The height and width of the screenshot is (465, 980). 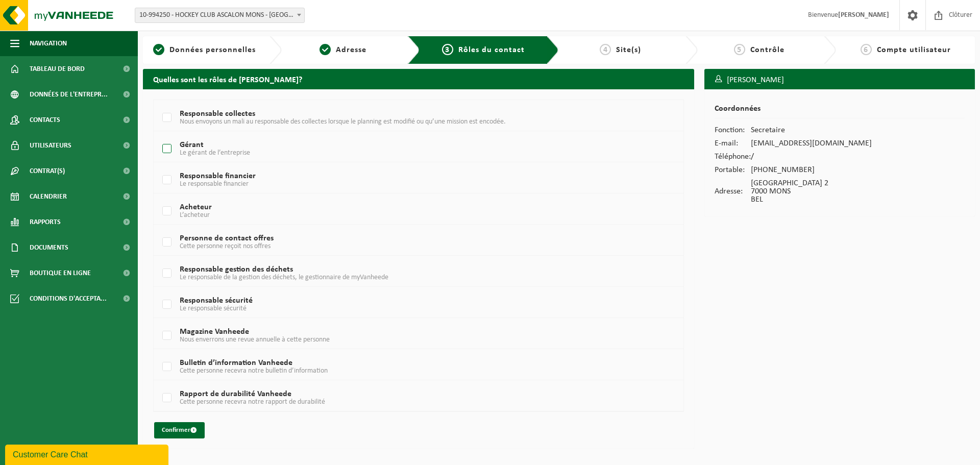 I want to click on td: Fonction:, so click(x=733, y=130).